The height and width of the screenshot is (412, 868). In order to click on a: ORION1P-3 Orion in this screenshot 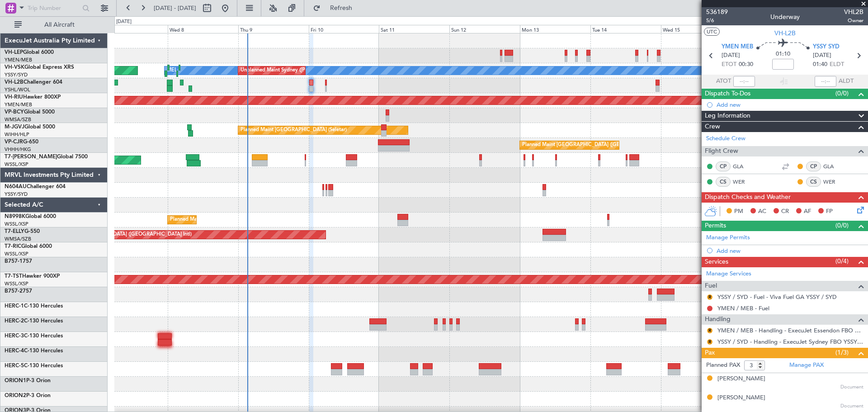, I will do `click(28, 381)`.